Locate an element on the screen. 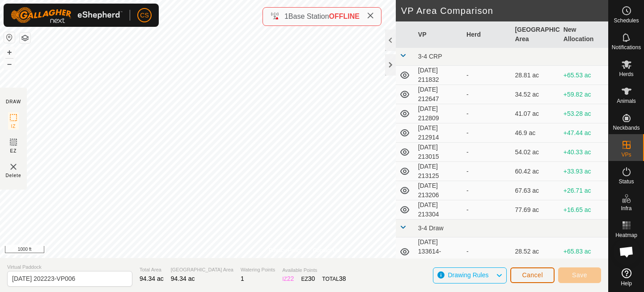  span: VPs is located at coordinates (626, 155).